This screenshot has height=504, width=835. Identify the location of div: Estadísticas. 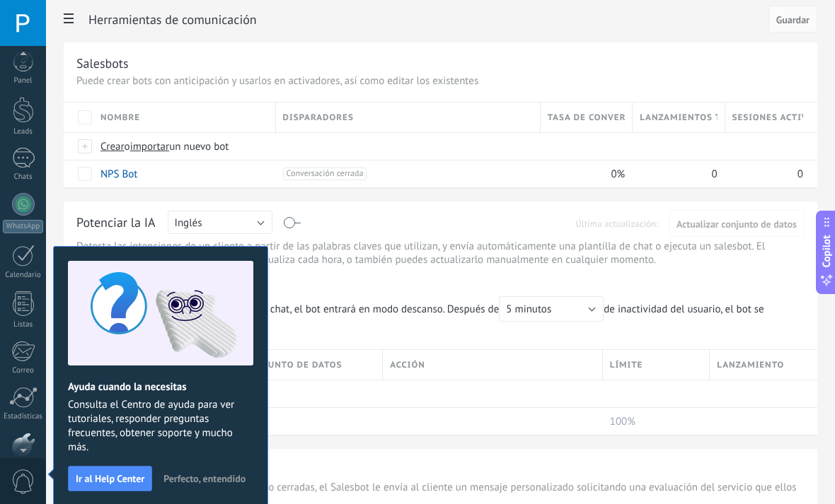
(23, 417).